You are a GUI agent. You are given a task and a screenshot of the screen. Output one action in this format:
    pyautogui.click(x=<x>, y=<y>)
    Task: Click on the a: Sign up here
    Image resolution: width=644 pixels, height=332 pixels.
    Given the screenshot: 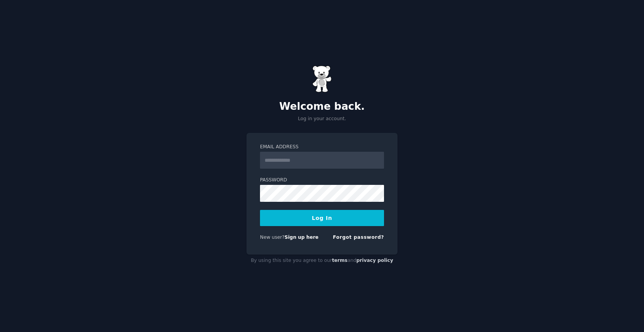 What is the action you would take?
    pyautogui.click(x=301, y=237)
    